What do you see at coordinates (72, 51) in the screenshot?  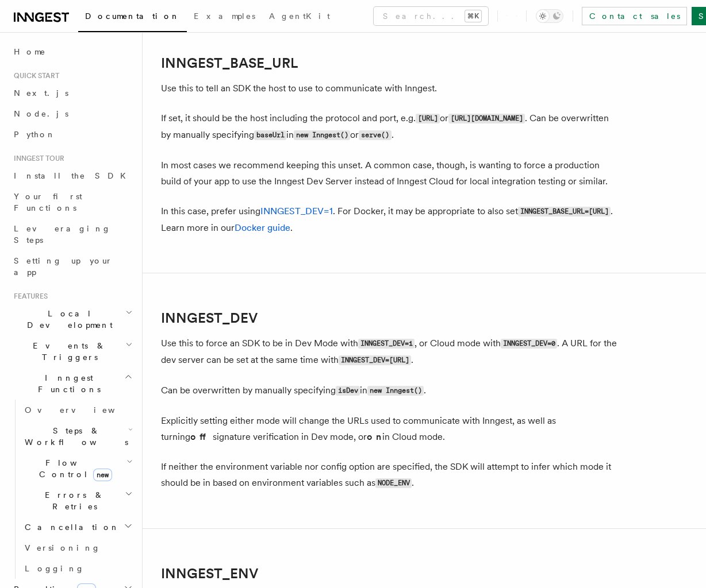 I see `a: Home` at bounding box center [72, 51].